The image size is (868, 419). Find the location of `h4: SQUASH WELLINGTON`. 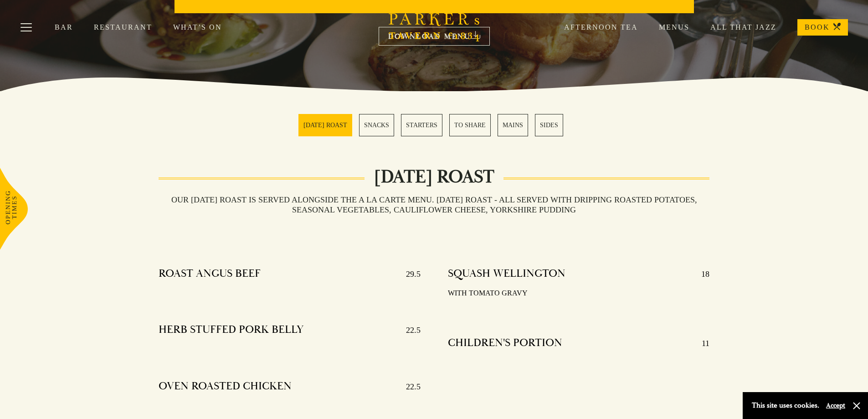

h4: SQUASH WELLINGTON is located at coordinates (507, 274).